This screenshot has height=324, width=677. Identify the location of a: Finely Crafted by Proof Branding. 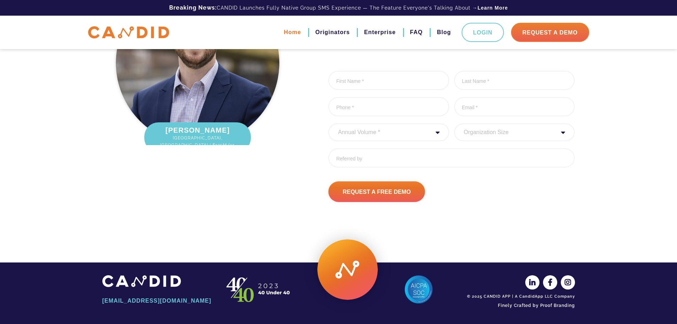
(520, 305).